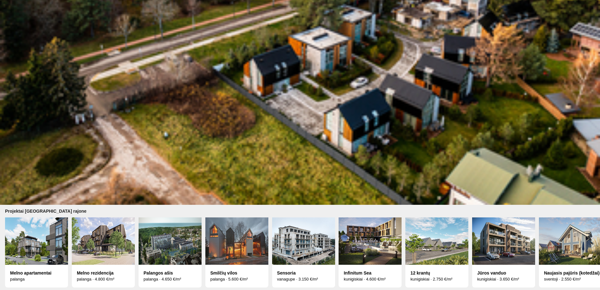 This screenshot has width=600, height=290. I want to click on div: Infinitum Sea, so click(370, 272).